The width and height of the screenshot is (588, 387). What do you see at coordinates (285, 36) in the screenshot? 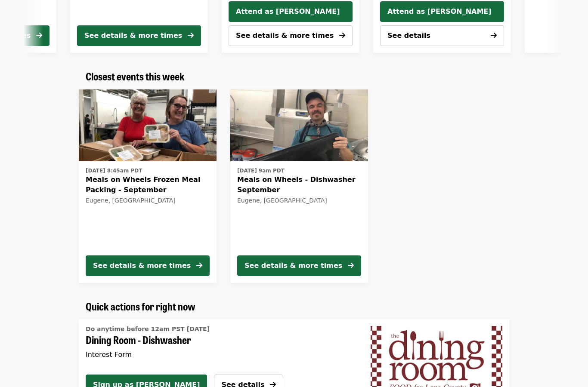
I see `span: See details & more times` at bounding box center [285, 36].